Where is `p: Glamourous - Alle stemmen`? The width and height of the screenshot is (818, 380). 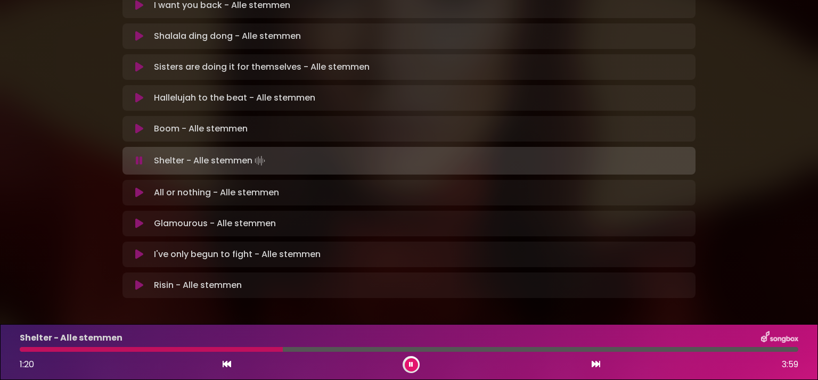 p: Glamourous - Alle stemmen is located at coordinates (215, 224).